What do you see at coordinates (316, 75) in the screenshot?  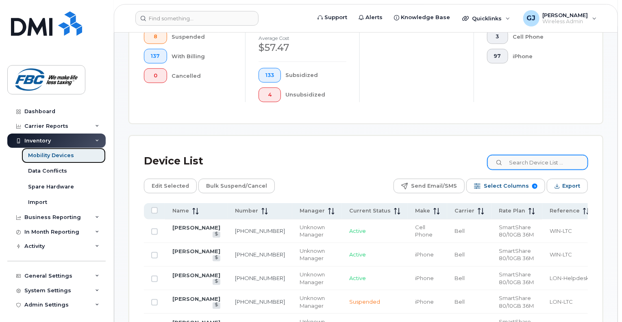 I see `div: Subsidized` at bounding box center [316, 75].